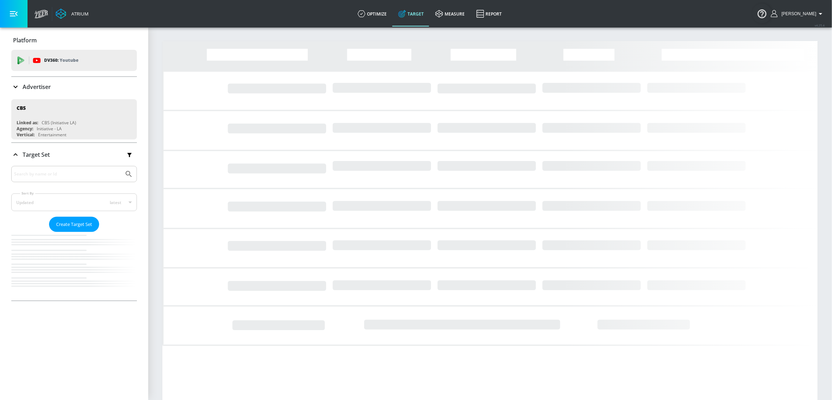  I want to click on div: CBSLinked as:CBS (Initiative LA)Agency:Initiative - LAVertical:Entertainment, so click(74, 119).